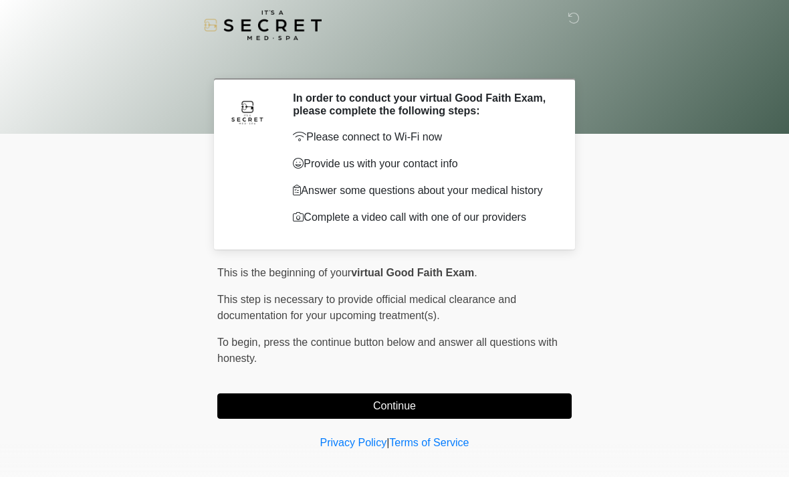 The width and height of the screenshot is (789, 477). I want to click on p: Answer some questions about your medical history, so click(422, 191).